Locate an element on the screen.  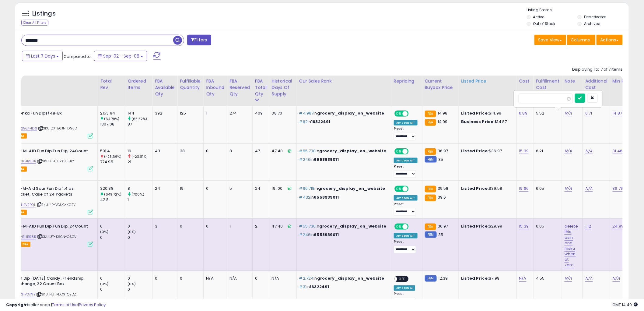
span: #432 is located at coordinates (305, 197).